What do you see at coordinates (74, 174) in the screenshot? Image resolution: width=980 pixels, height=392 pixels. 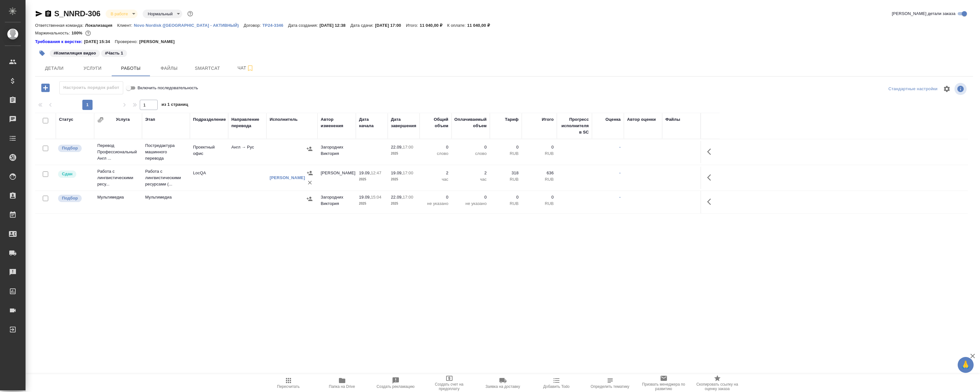 I see `div: Менеджер проверил работу исполнителя, передает ее на следующий этап` at bounding box center [74, 174].